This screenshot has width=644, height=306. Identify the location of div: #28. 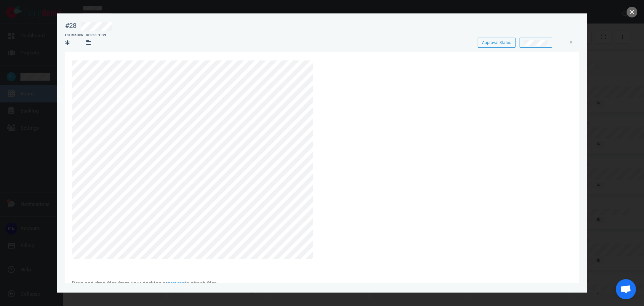
(71, 25).